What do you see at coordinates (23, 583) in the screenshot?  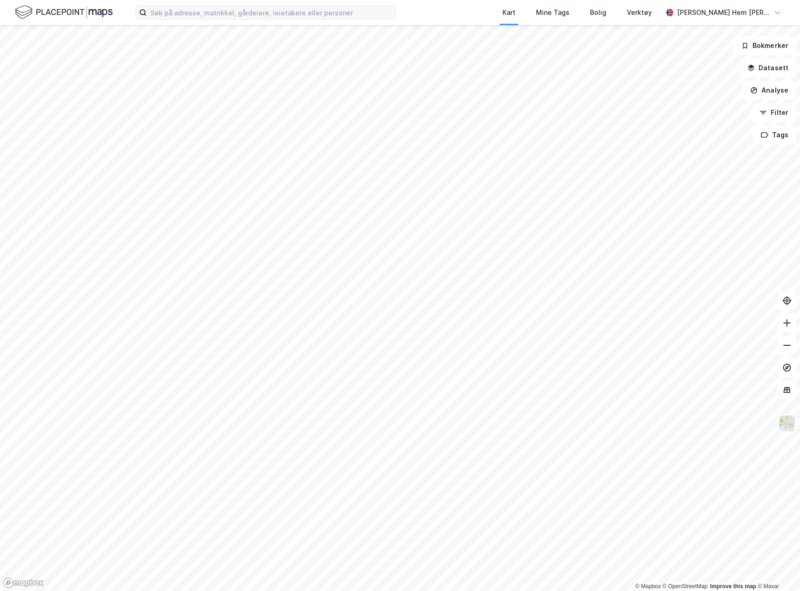 I see `a: Mapbox homepage` at bounding box center [23, 583].